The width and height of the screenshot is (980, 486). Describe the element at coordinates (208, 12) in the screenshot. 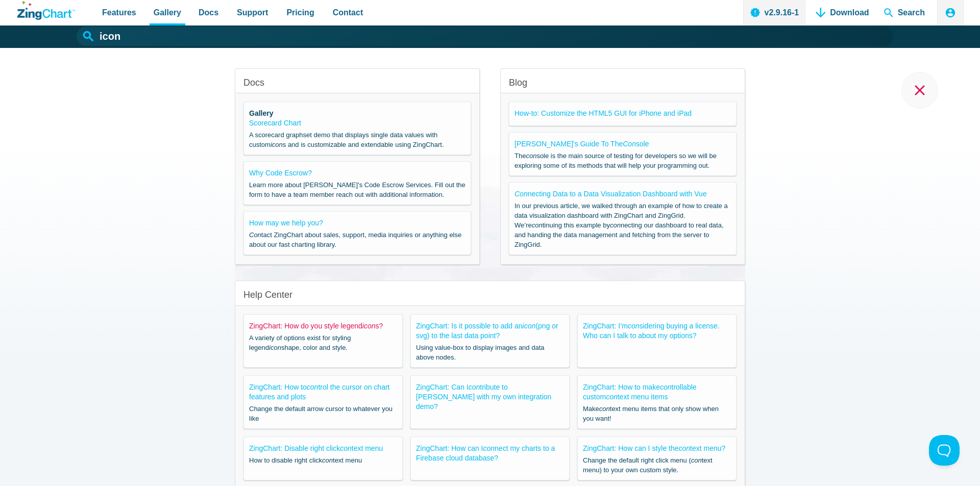

I see `span: Docs` at that location.